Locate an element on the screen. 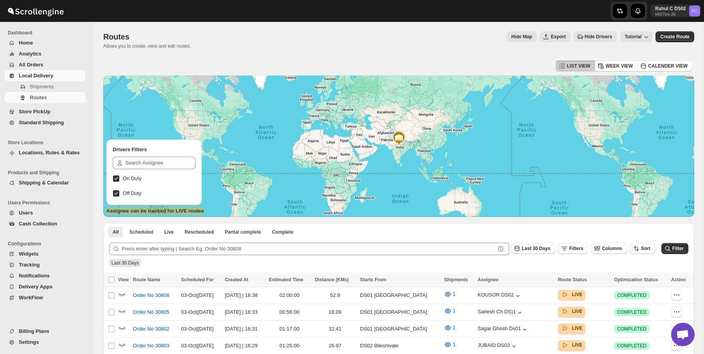  button: Filters is located at coordinates (573, 249).